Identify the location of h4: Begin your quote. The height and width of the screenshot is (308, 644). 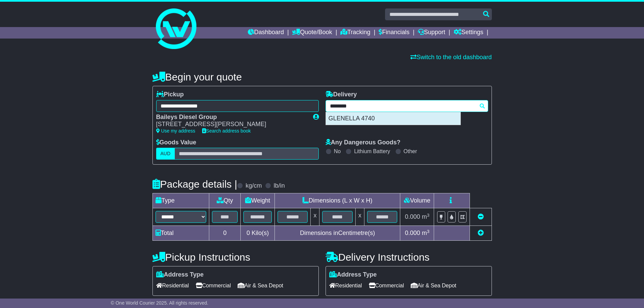
(322, 77).